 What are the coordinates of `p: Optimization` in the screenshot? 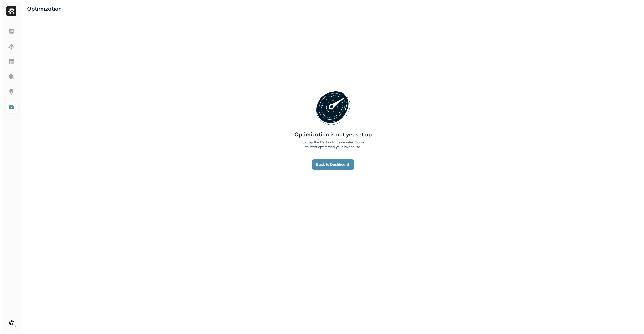 It's located at (44, 9).